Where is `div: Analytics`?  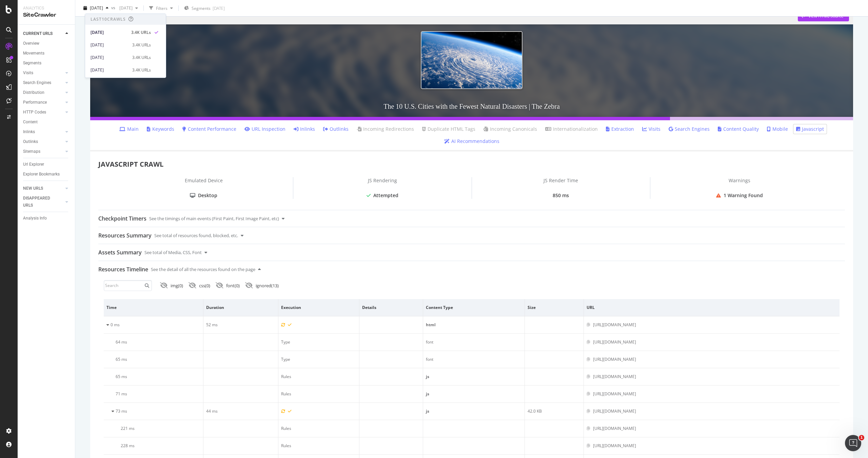
div: Analytics is located at coordinates (46, 8).